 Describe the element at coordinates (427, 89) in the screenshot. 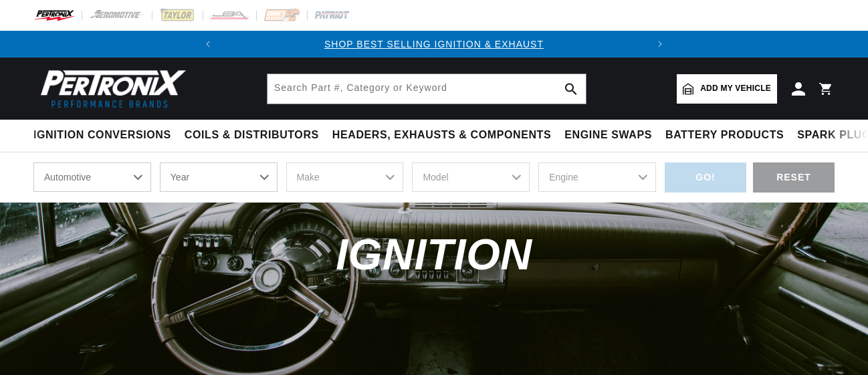

I see `input: Search Part #, Category or Keyword` at that location.